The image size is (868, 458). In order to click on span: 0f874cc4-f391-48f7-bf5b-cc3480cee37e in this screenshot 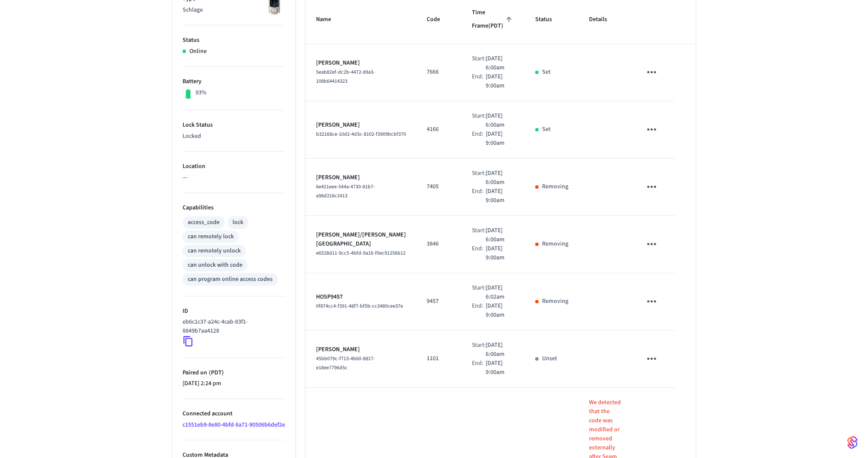, I will do `click(359, 306)`.